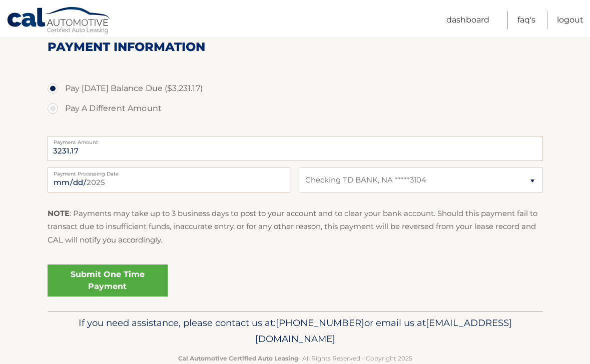  I want to click on p: - All Rights Reserved - Copyright 2025, so click(295, 358).